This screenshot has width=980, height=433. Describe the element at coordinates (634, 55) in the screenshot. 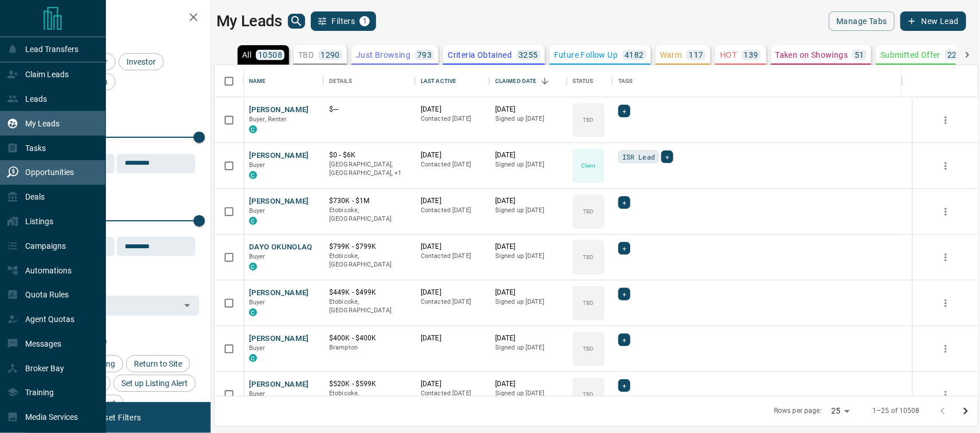

I see `p: 4182` at that location.